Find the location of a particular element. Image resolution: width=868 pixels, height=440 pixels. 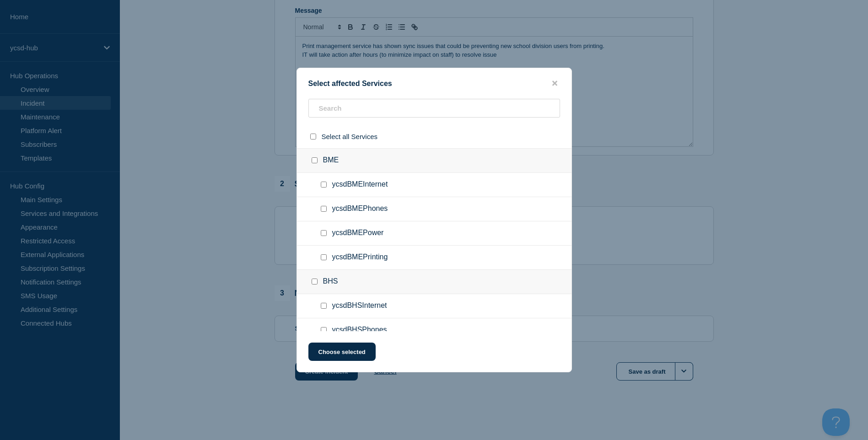

input: Search is located at coordinates (434, 108).